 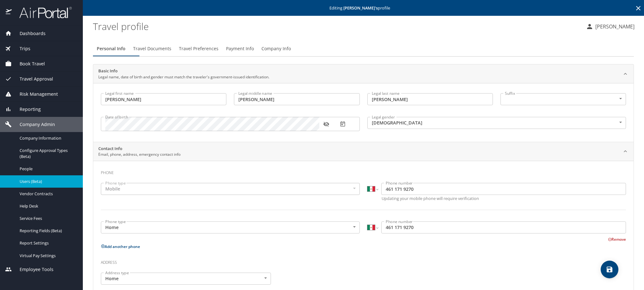 What do you see at coordinates (26, 109) in the screenshot?
I see `span: Reporting` at bounding box center [26, 109].